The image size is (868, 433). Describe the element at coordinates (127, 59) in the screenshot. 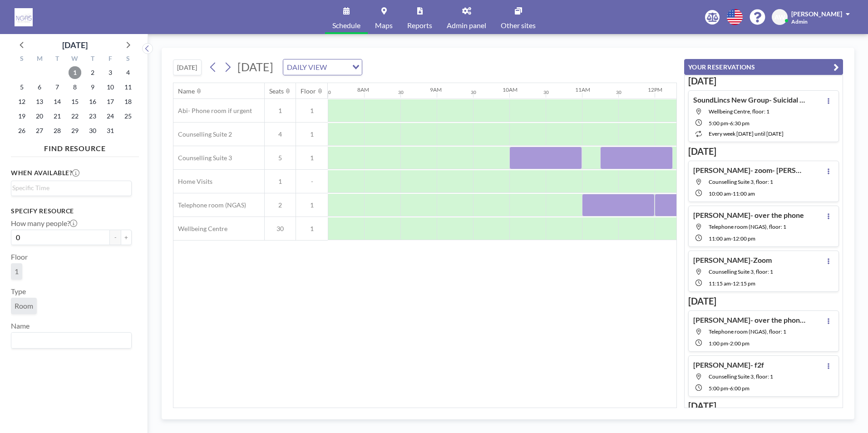

I see `div: S` at that location.